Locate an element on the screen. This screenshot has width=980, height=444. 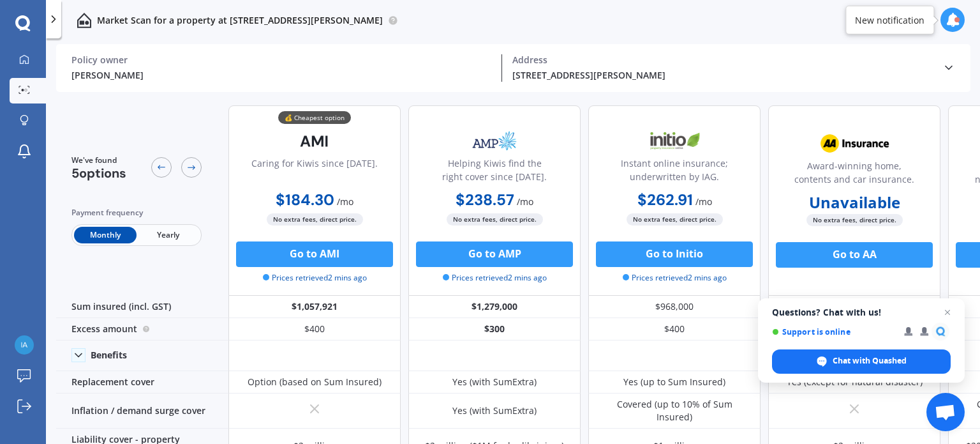
div: Benefits is located at coordinates (108, 355).